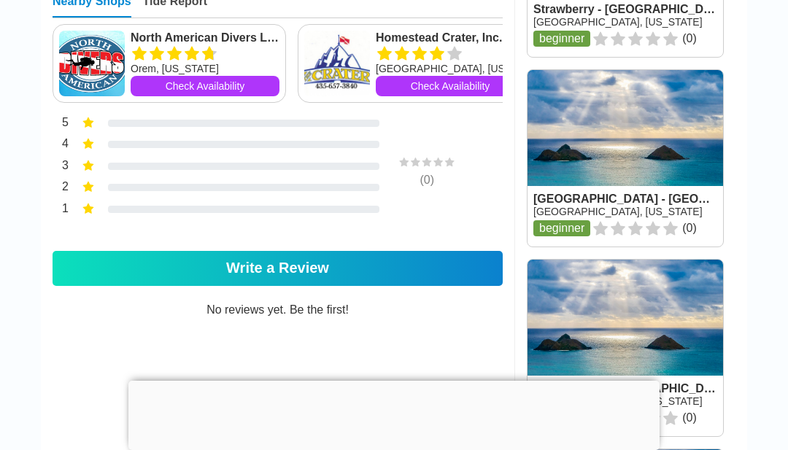 This screenshot has height=450, width=788. Describe the element at coordinates (277, 346) in the screenshot. I see `div: No reviews yet. Be the first!` at that location.